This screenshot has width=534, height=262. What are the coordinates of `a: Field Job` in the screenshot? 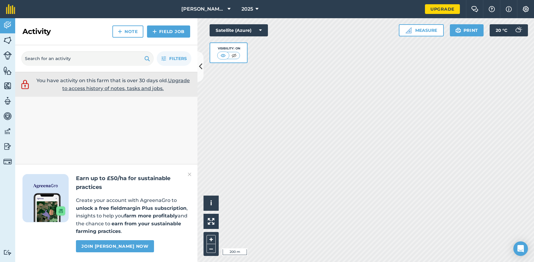 It's located at (169, 32).